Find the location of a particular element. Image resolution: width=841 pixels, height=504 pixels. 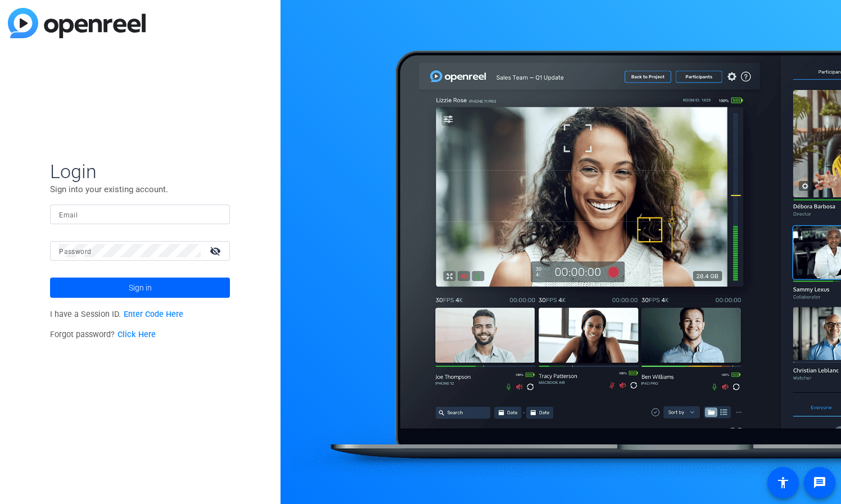

mat-icon: message is located at coordinates (820, 483).